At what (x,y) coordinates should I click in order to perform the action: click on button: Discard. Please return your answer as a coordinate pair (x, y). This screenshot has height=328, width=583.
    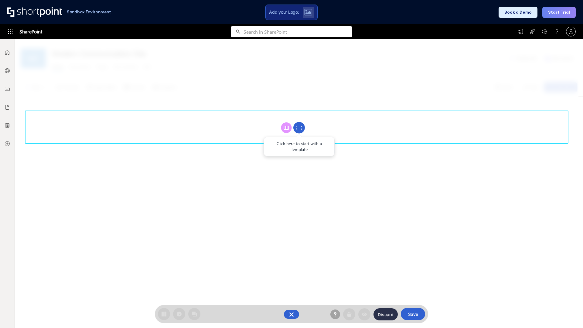
    Looking at the image, I should click on (385, 314).